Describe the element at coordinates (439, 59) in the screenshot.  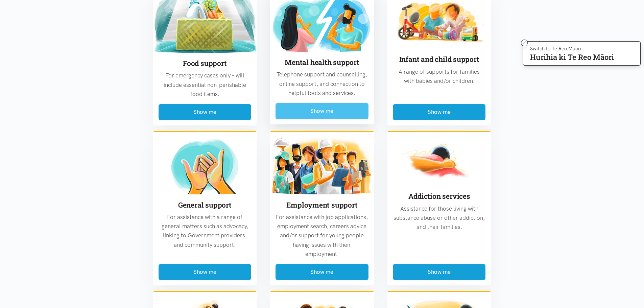
I see `h3: Infant and child support` at that location.